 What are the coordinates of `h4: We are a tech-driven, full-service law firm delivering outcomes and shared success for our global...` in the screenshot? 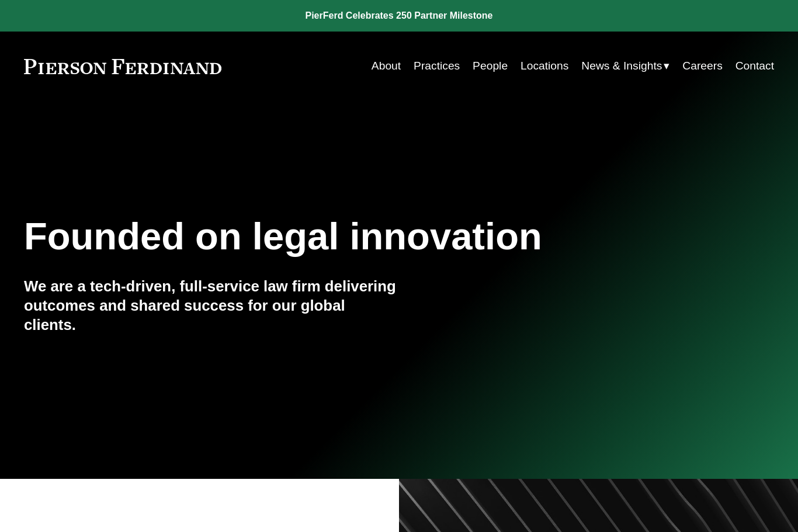 It's located at (212, 305).